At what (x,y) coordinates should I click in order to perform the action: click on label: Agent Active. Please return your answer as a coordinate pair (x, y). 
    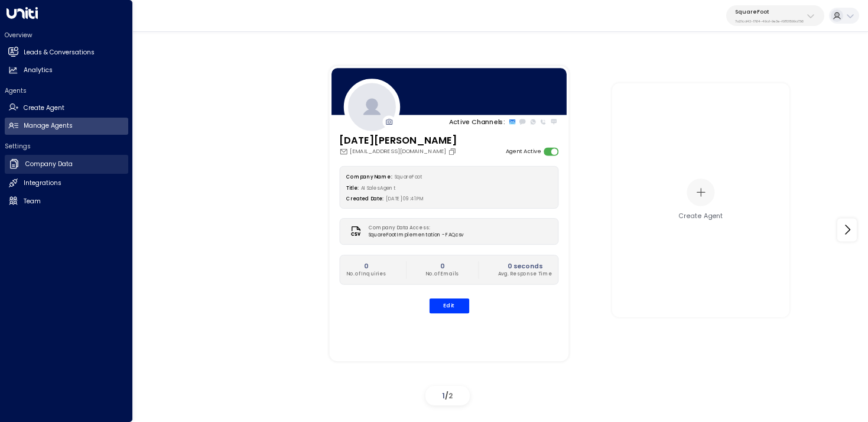
    Looking at the image, I should click on (522, 152).